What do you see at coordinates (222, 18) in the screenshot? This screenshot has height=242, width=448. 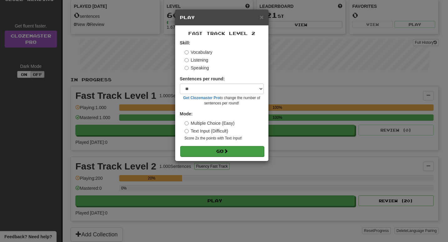 I see `h5: Play` at bounding box center [222, 18].